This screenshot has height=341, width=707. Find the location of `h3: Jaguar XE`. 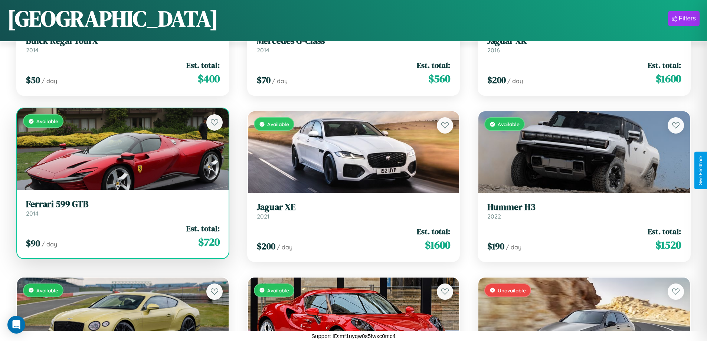

h3: Jaguar XE is located at coordinates (354, 207).